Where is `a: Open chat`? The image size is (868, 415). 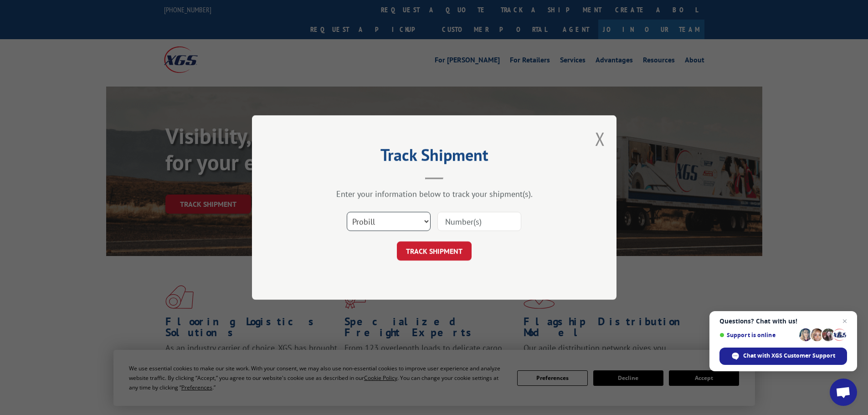 a: Open chat is located at coordinates (844, 392).